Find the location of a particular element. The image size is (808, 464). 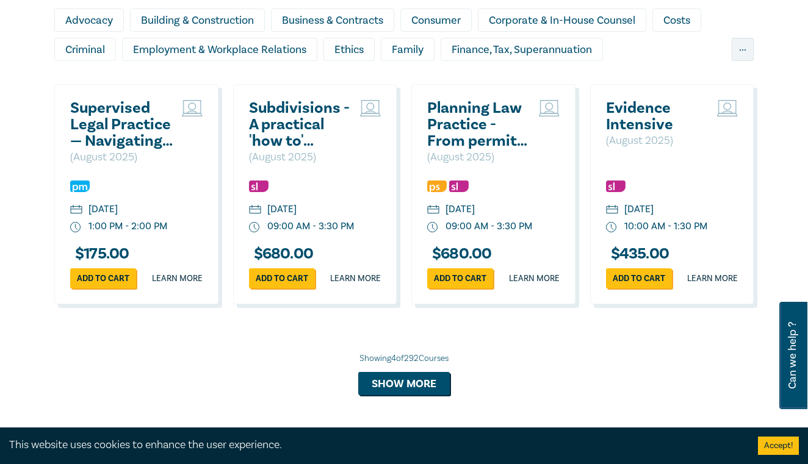

div: Business & Contracts is located at coordinates (333, 20).